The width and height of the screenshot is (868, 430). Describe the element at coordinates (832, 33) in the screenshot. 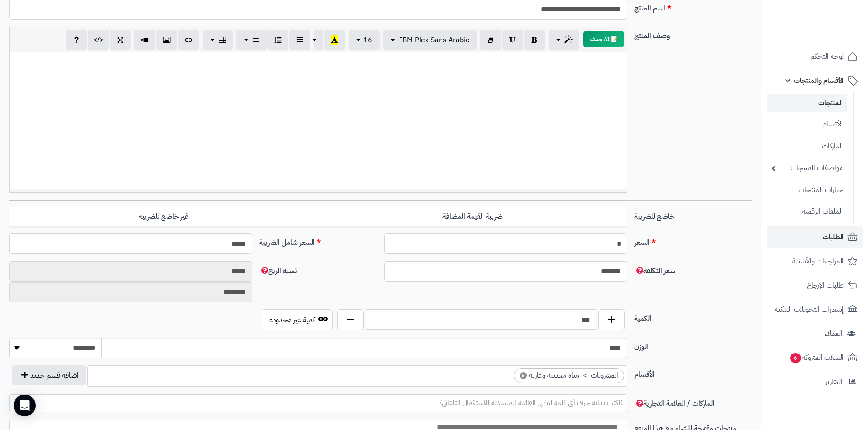

I see `img: logo-2.png` at that location.